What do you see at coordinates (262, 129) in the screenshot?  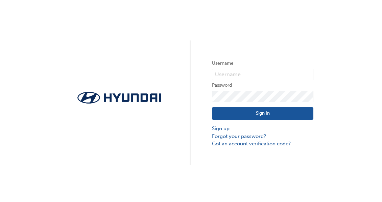 I see `a: Sign up` at bounding box center [262, 129].